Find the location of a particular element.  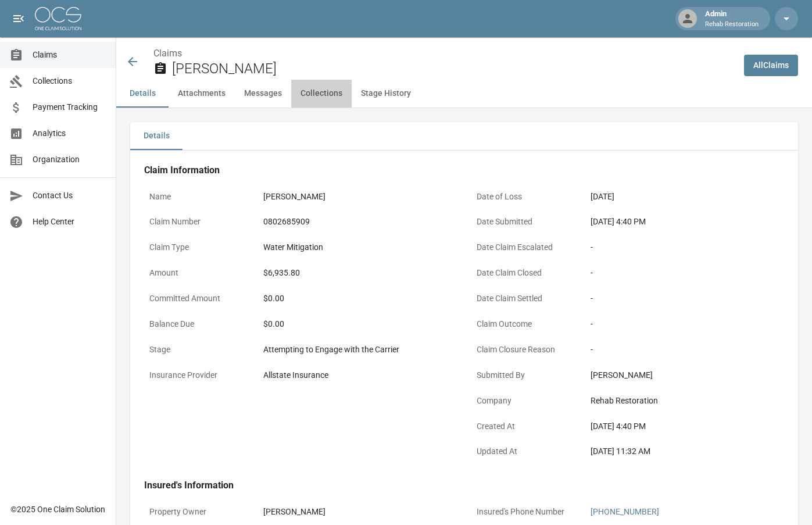

div: Attempting to Engage with the Carrier is located at coordinates (358, 349).